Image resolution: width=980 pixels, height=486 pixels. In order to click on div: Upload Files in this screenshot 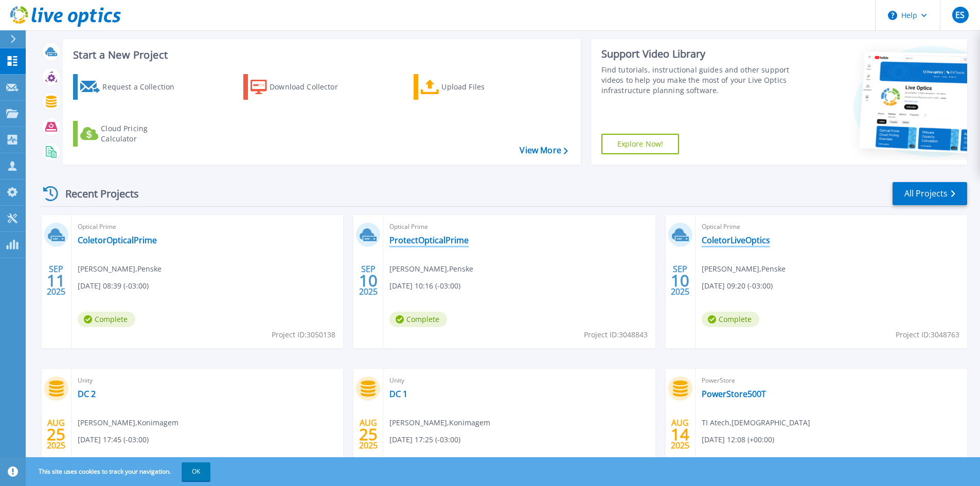, I will do `click(483, 87)`.